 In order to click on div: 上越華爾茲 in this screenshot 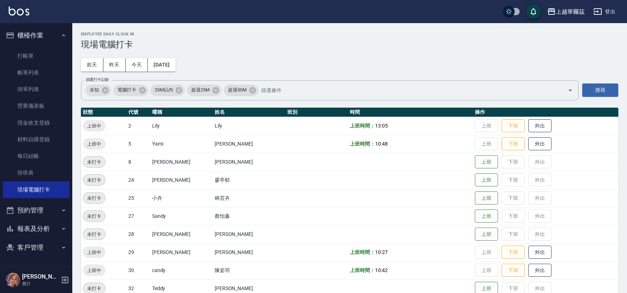, I will do `click(571, 12)`.